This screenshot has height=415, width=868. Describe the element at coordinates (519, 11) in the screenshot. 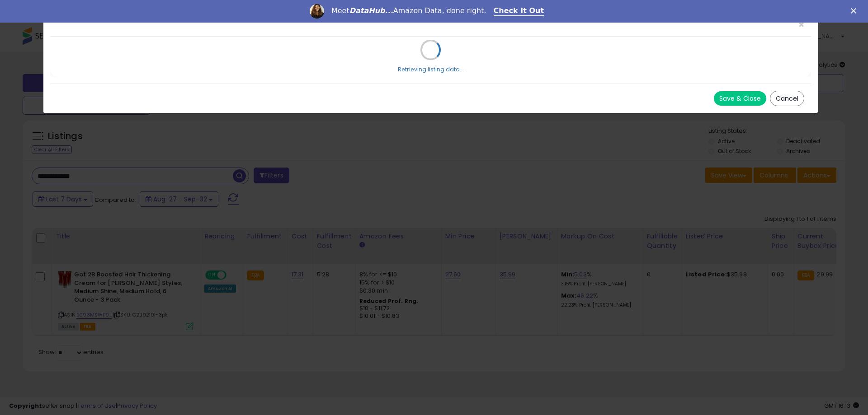

I see `a: Check It Out` at that location.